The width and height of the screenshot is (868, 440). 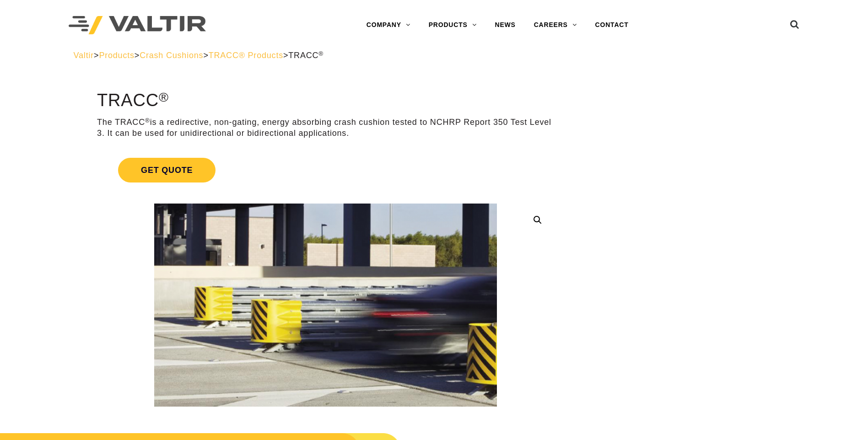 I want to click on a: CONTACT, so click(x=612, y=25).